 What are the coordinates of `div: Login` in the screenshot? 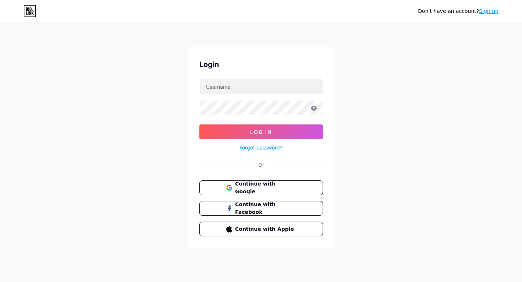 It's located at (261, 64).